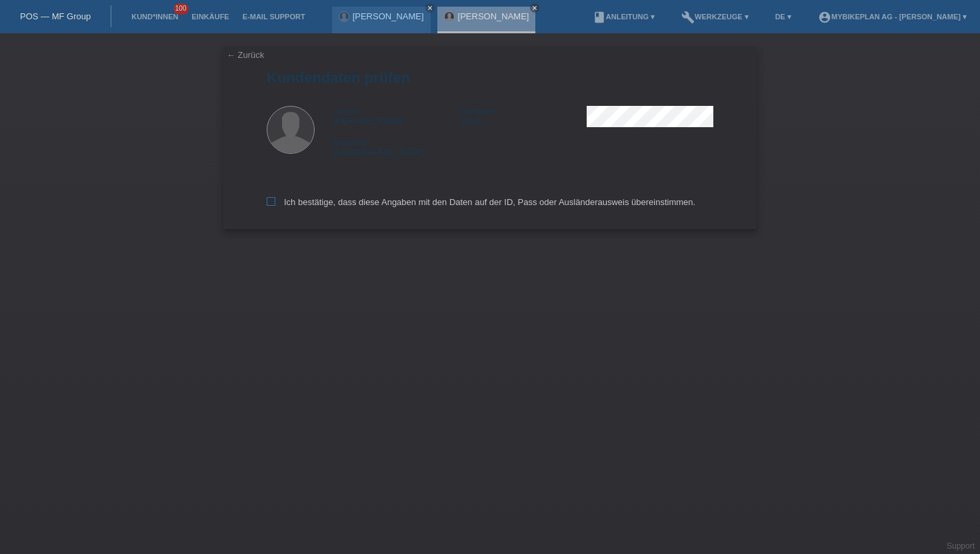  I want to click on a: DE ▾, so click(783, 17).